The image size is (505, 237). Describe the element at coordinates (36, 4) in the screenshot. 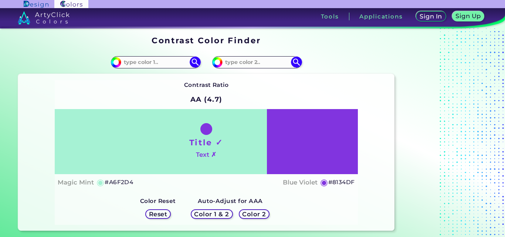

I see `img: ArtyClick Design logo` at that location.